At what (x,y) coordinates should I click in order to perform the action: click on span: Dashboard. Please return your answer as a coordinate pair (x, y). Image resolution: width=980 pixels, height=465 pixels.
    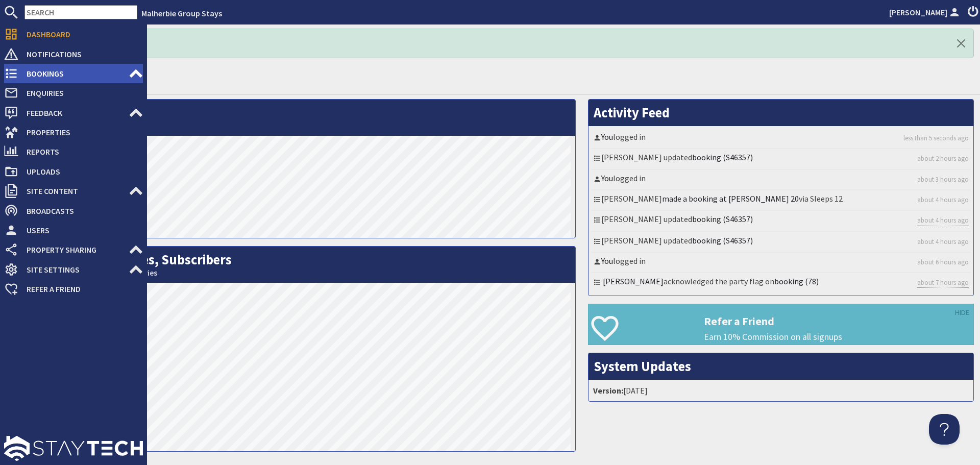
    Looking at the image, I should click on (81, 34).